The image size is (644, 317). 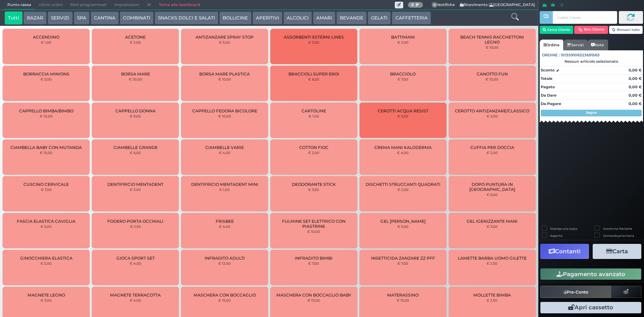 I want to click on span: ASSORBENTI ESTERNI LINES, so click(x=314, y=37).